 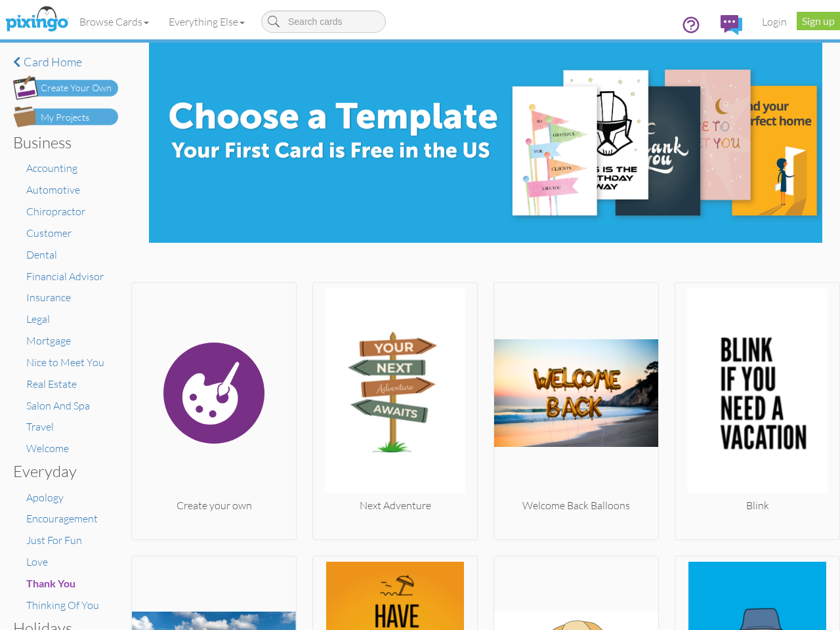 I want to click on span: Apology, so click(x=45, y=497).